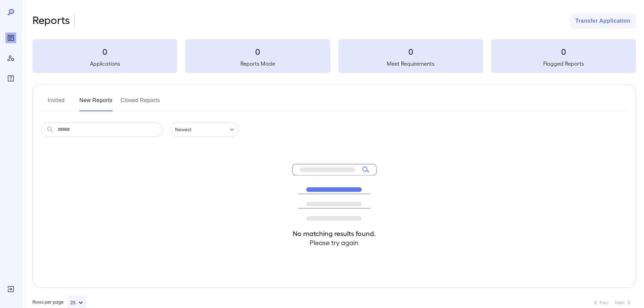  What do you see at coordinates (11, 58) in the screenshot?
I see `div: Manage Users` at bounding box center [11, 58].